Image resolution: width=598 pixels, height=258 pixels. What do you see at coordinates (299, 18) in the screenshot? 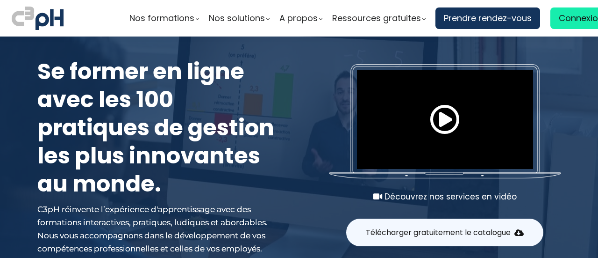
I see `span: A propos` at bounding box center [299, 18].